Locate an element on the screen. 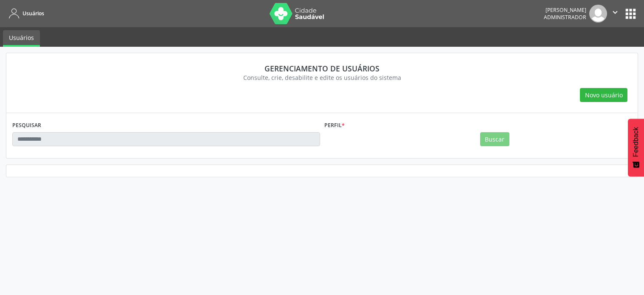  button: Buscar is located at coordinates (495, 140).